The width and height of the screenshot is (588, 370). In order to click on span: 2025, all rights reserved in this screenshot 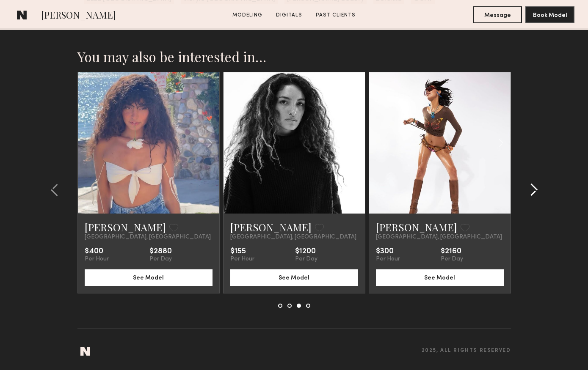, I will do `click(466, 350)`.